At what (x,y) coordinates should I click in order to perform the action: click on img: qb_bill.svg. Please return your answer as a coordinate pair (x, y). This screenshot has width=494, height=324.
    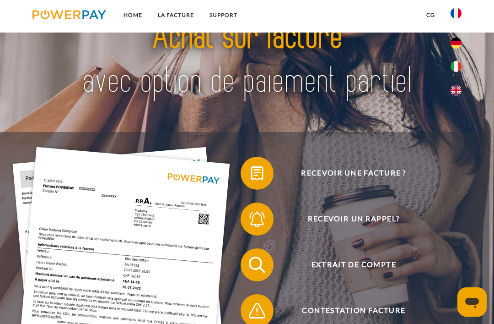
    Looking at the image, I should click on (257, 173).